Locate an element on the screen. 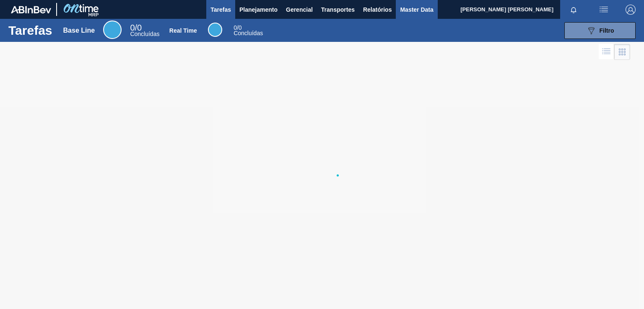 This screenshot has width=644, height=309. button: Notificações is located at coordinates (574, 10).